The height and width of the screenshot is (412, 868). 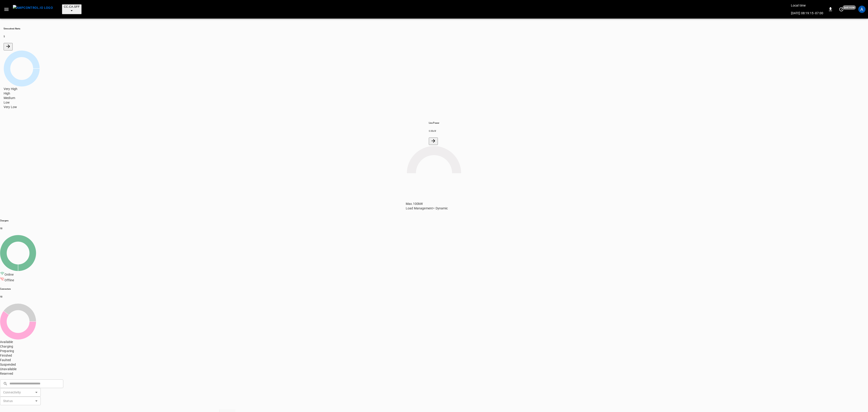 What do you see at coordinates (849, 8) in the screenshot?
I see `span: just now` at bounding box center [849, 8].